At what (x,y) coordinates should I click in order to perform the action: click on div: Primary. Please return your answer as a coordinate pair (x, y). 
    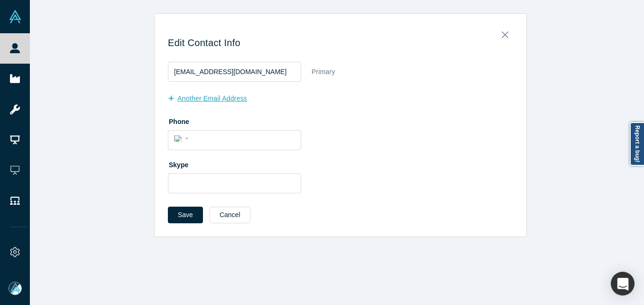
    Looking at the image, I should click on (323, 72).